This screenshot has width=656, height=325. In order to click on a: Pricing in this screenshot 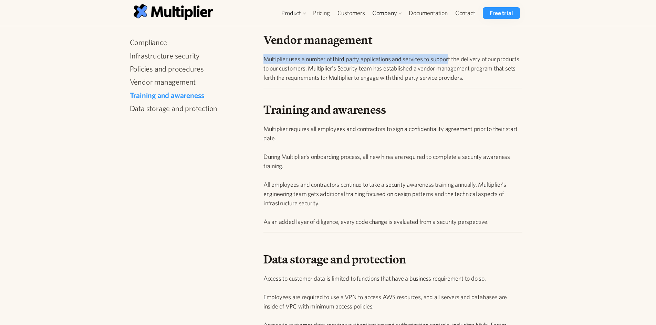, I will do `click(321, 13)`.